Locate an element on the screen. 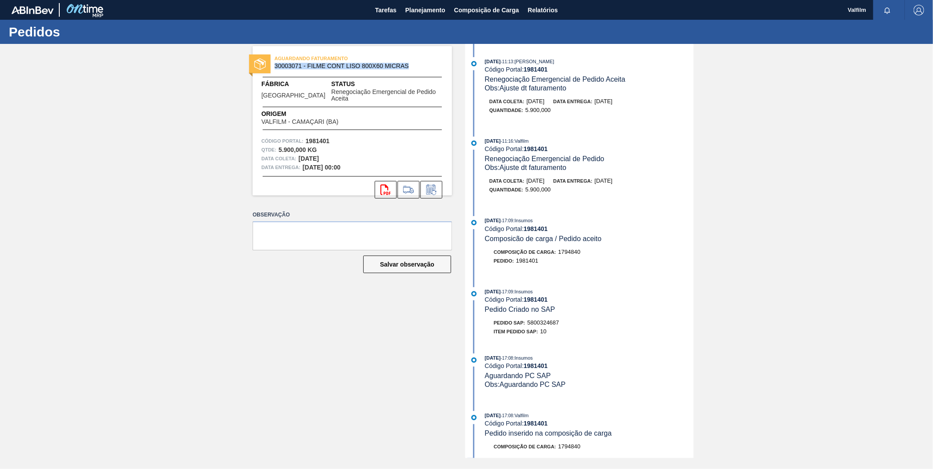 This screenshot has width=933, height=469. label: Observação is located at coordinates (352, 215).